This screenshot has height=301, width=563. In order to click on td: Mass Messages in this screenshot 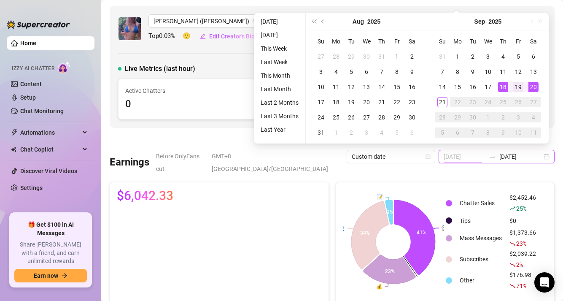, I will do `click(481, 238)`.